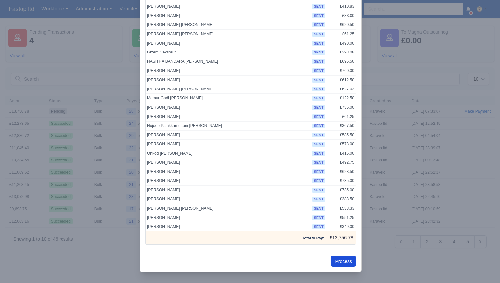 Image resolution: width=500 pixels, height=283 pixels. What do you see at coordinates (341, 172) in the screenshot?
I see `td: £628.50` at bounding box center [341, 172].